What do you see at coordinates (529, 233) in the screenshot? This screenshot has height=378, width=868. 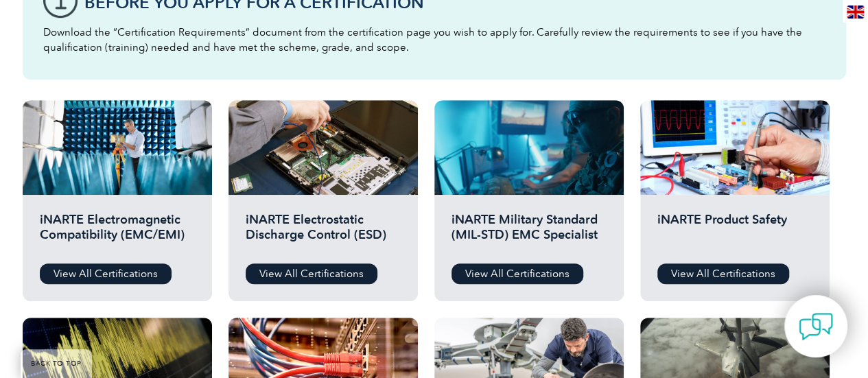 I see `h2: iNARTE Military Standard (MIL-STD) EMC Specialist` at bounding box center [529, 233].